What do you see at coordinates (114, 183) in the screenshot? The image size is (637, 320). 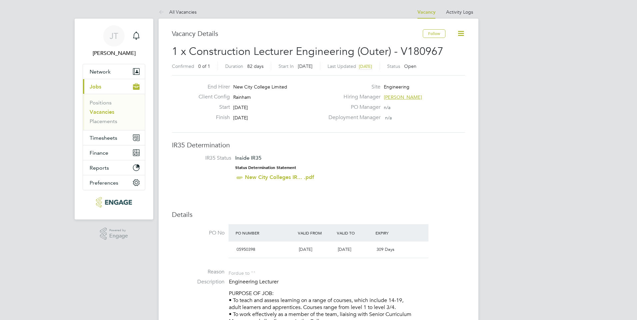 I see `button: Preferences` at bounding box center [114, 183].